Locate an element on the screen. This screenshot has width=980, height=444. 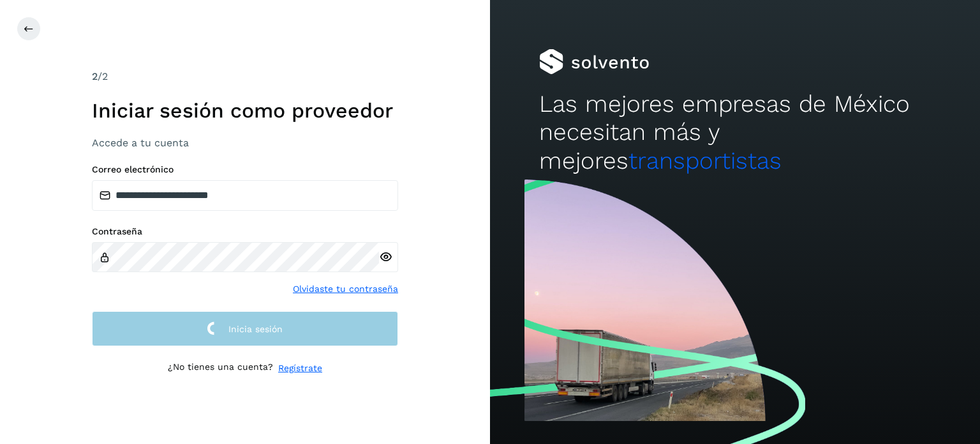
h1: Iniciar sesión como proveedor is located at coordinates (245, 111).